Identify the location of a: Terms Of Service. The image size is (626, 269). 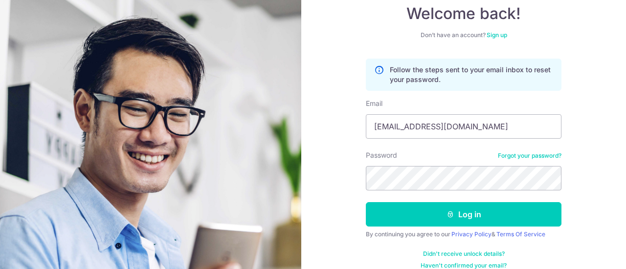
(521, 234).